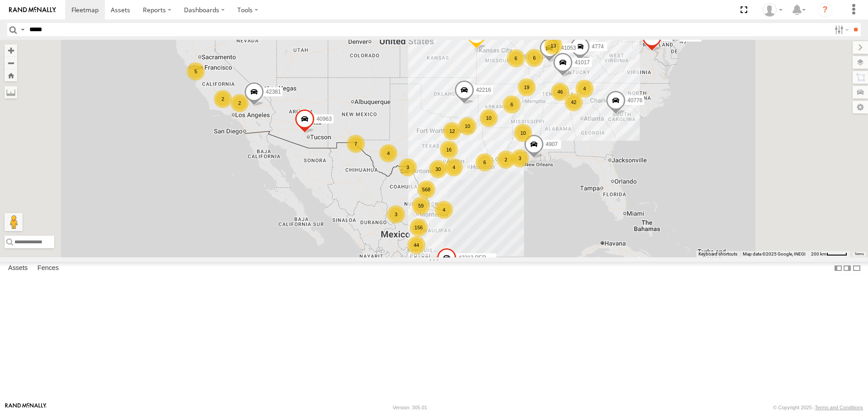 This screenshot has width=868, height=412. Describe the element at coordinates (582, 63) in the screenshot. I see `span: 41017` at that location.